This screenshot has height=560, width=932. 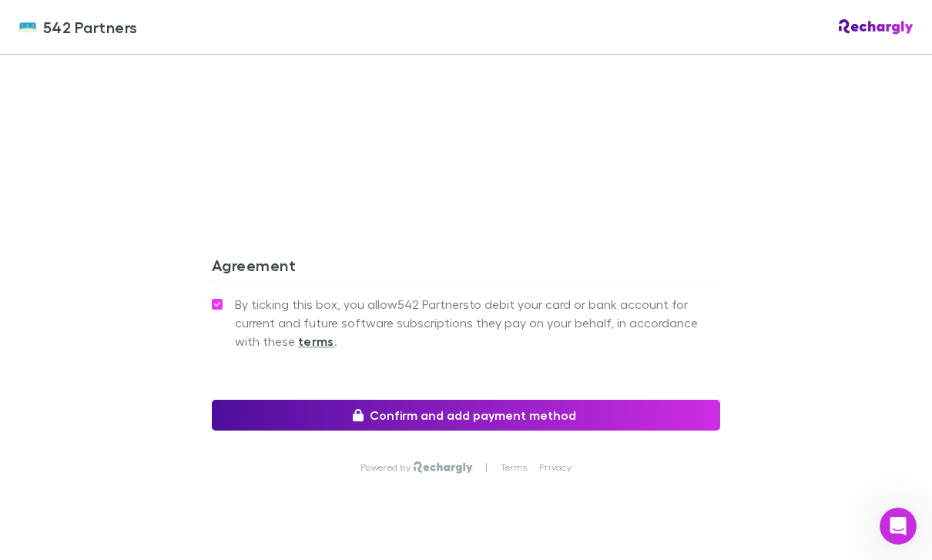 I want to click on p: Powered by, so click(x=386, y=467).